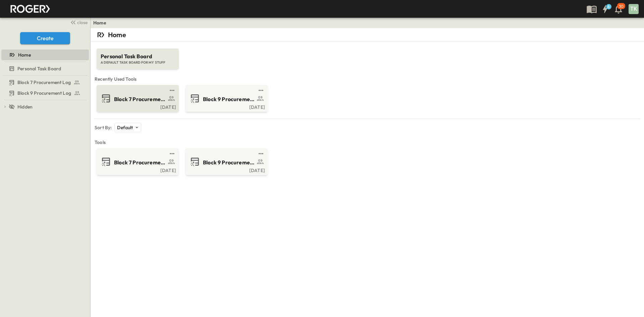  I want to click on p: Default, so click(125, 128).